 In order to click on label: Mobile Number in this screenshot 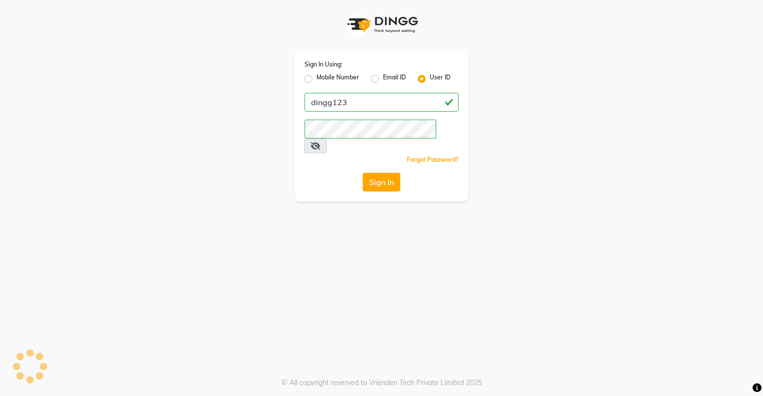, I will do `click(338, 79)`.